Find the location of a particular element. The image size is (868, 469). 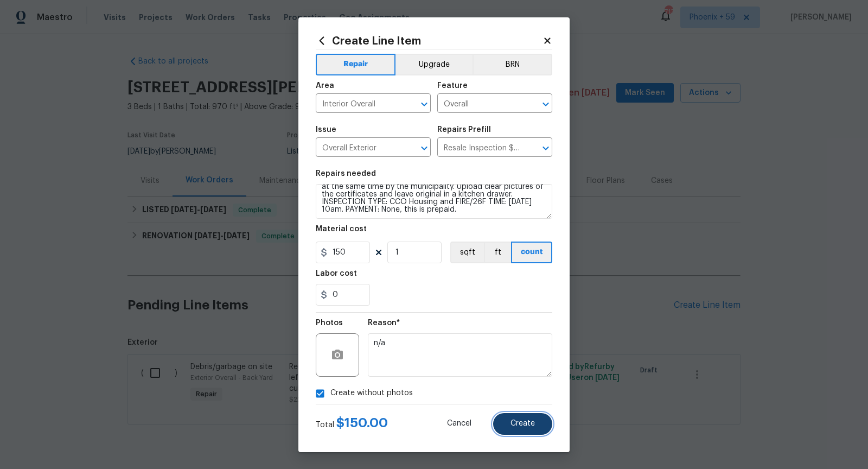

span: Cancel is located at coordinates (459, 424).